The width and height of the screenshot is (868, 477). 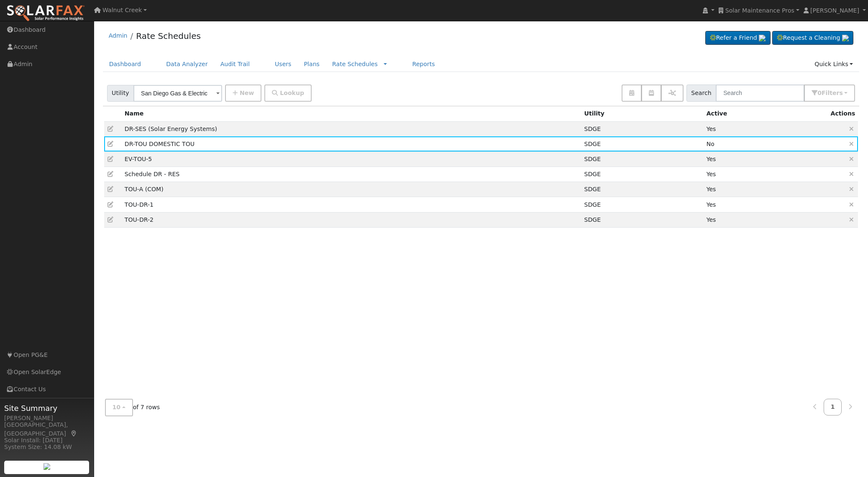 What do you see at coordinates (312, 64) in the screenshot?
I see `a: Plans` at bounding box center [312, 64].